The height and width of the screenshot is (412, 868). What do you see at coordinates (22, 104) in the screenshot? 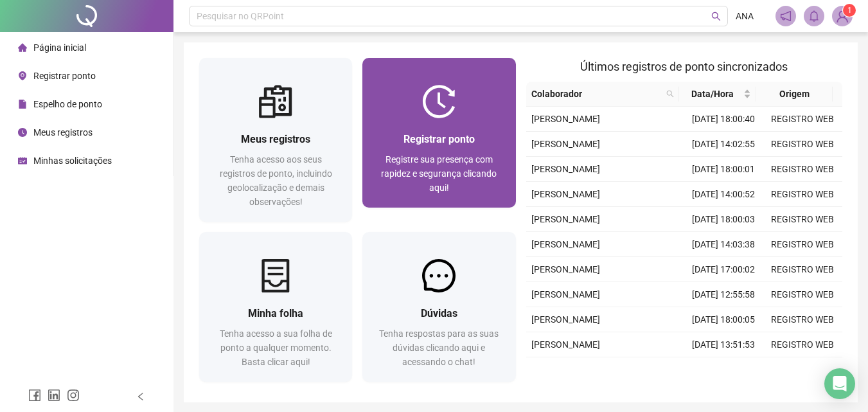
I see `span: file` at bounding box center [22, 104].